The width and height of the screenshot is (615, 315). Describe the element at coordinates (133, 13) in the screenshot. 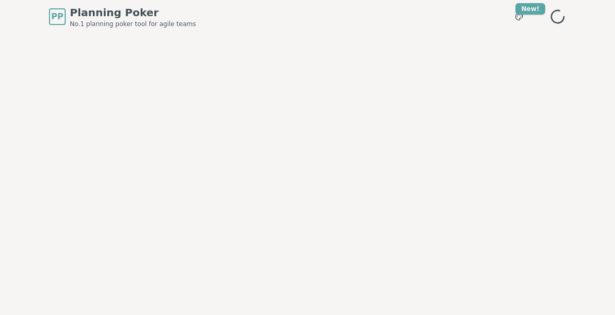

I see `span: Planning Poker` at that location.